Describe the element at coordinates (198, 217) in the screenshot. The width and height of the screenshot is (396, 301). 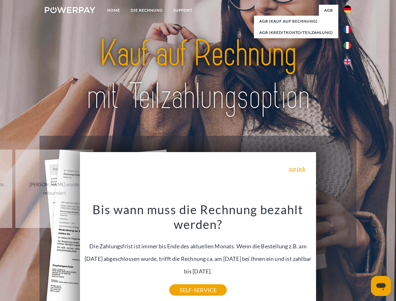
I see `h3: Bis wann muss die Rechnung bezahlt werden?` at that location.